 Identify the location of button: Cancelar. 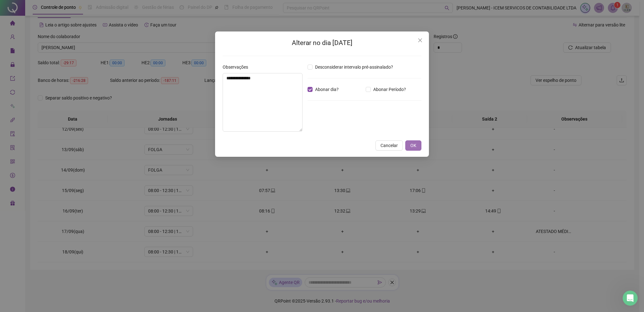
(389, 145).